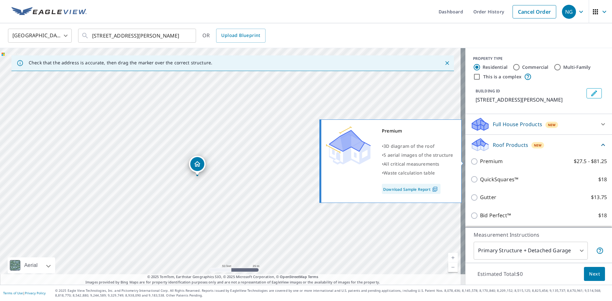  What do you see at coordinates (577, 67) in the screenshot?
I see `label: Multi-Family` at bounding box center [577, 67].